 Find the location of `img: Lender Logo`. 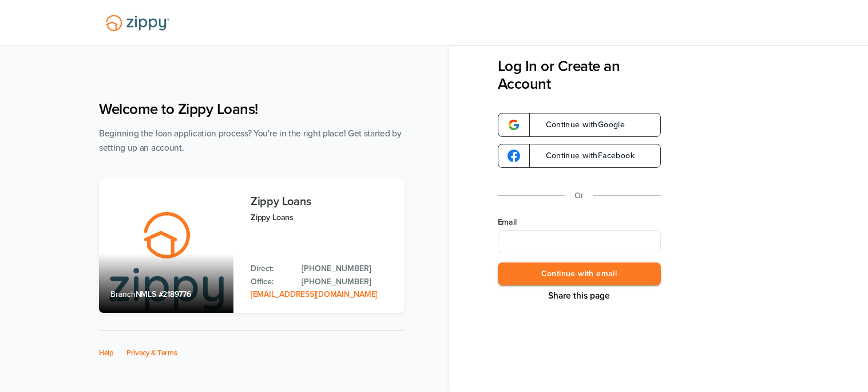

img: Lender Logo is located at coordinates (137, 23).